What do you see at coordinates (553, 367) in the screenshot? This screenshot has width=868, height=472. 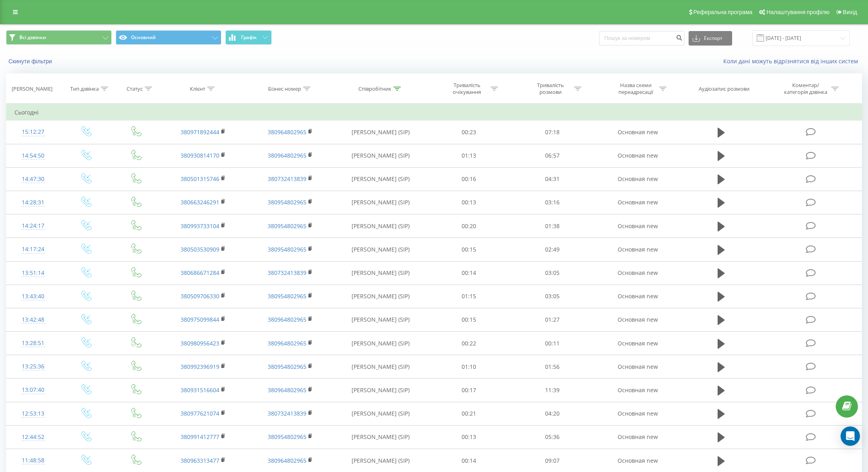 I see `td: 01:56` at bounding box center [553, 367].